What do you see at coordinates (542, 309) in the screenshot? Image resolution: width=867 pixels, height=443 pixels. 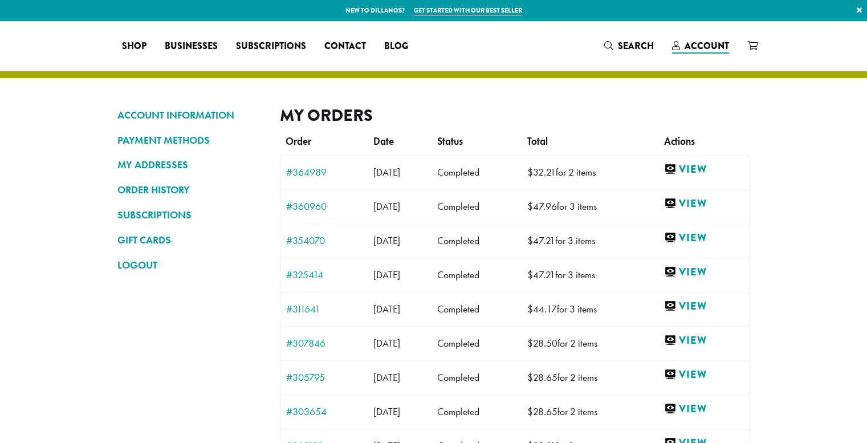 I see `span: 44.17` at bounding box center [542, 309].